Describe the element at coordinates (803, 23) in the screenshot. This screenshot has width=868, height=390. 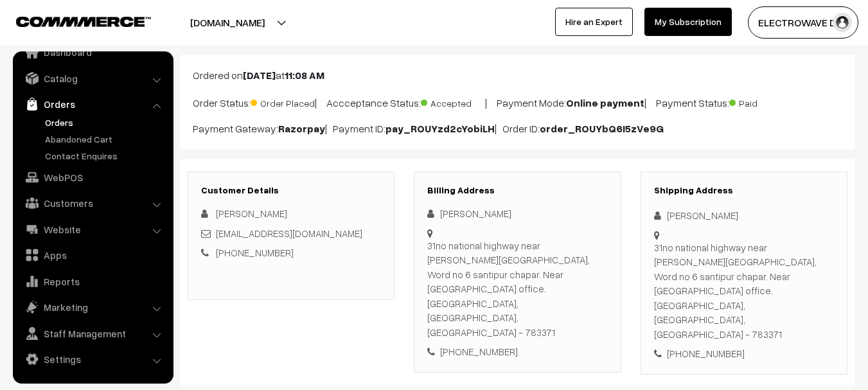
I see `button: ELECTROWAVE DE…` at that location.